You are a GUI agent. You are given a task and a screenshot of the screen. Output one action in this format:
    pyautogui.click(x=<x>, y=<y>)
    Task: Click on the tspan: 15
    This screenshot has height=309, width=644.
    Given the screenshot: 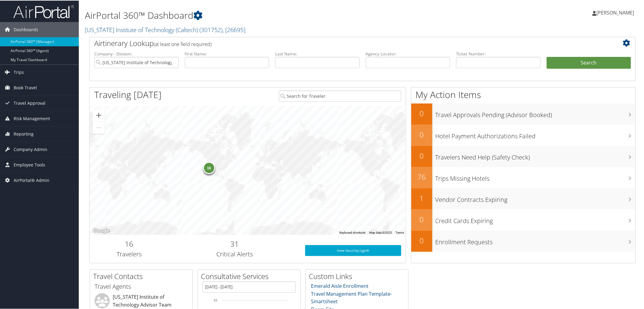 What is the action you would take?
    pyautogui.click(x=216, y=299)
    